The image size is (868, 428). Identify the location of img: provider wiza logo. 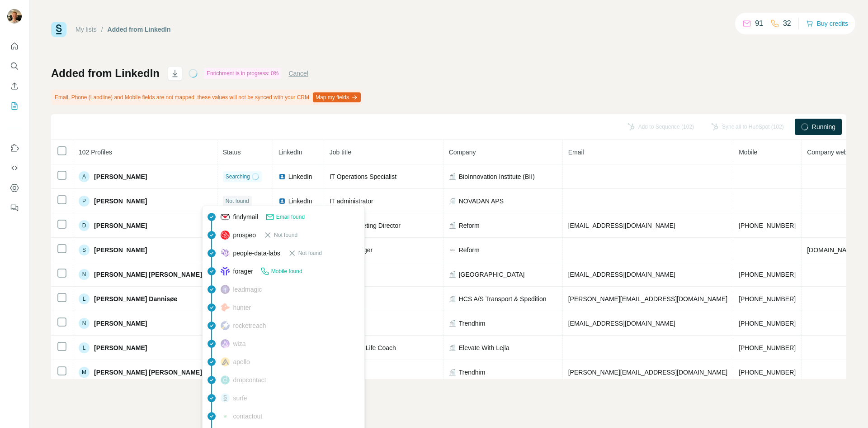
(225, 344).